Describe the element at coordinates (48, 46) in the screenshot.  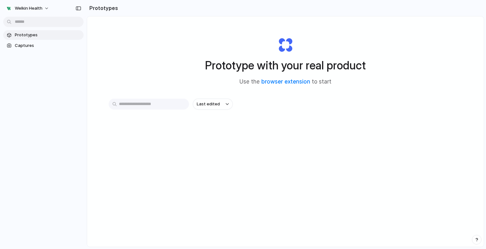
I see `span: Captures` at that location.